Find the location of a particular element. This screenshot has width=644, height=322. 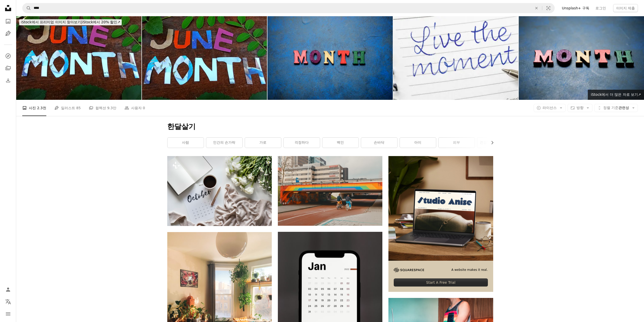

h1: 한달살기 is located at coordinates (330, 126).